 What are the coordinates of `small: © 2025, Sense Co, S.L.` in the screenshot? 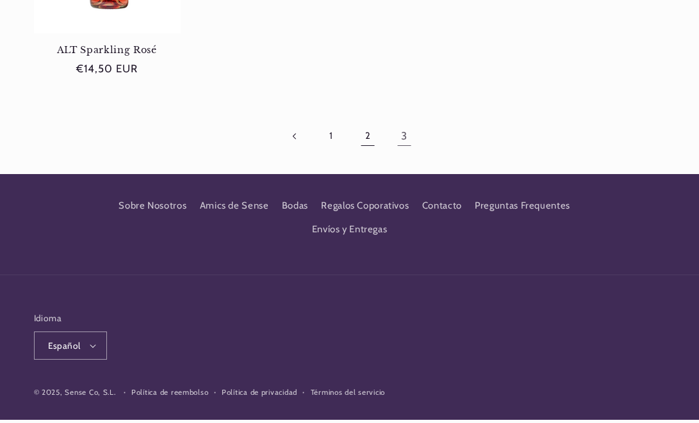 It's located at (75, 393).